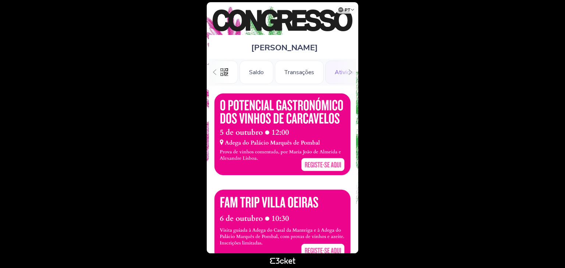 The image size is (565, 268). I want to click on div: Atividades, so click(348, 72).